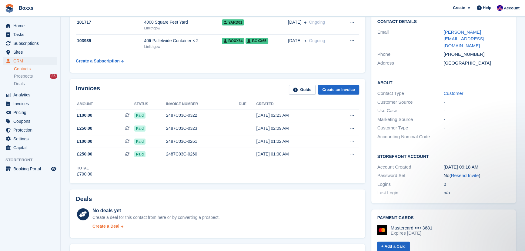  I want to click on a: Guide, so click(302, 90).